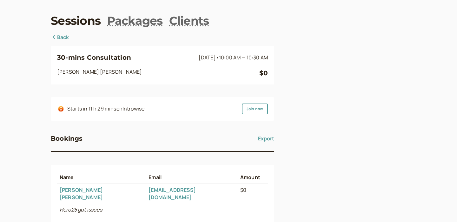 This screenshot has width=457, height=222. Describe the element at coordinates (135, 21) in the screenshot. I see `a: Packages` at that location.